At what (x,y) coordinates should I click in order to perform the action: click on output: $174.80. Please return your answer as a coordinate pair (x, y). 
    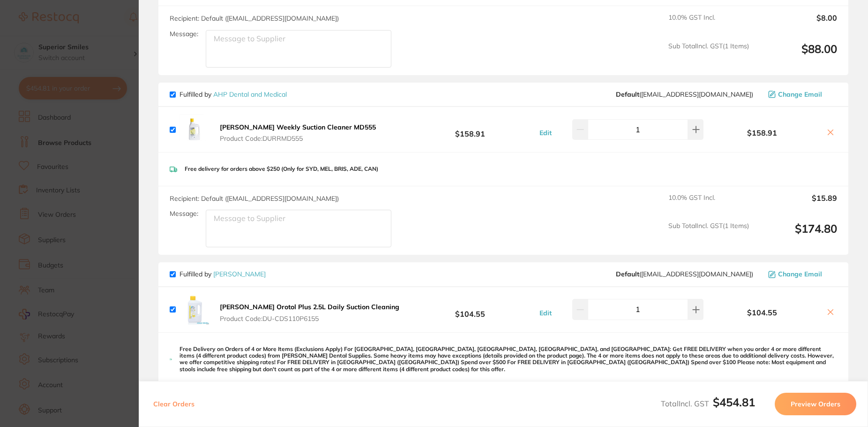
    Looking at the image, I should click on (796, 235).